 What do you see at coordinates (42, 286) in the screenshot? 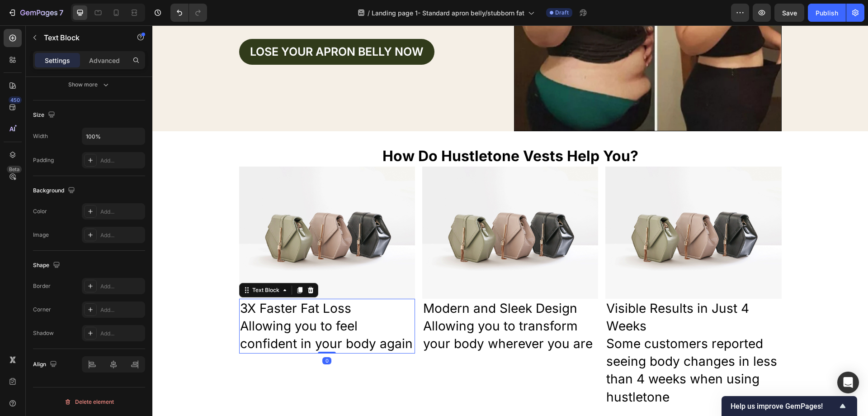
I see `div: Border` at bounding box center [42, 286].